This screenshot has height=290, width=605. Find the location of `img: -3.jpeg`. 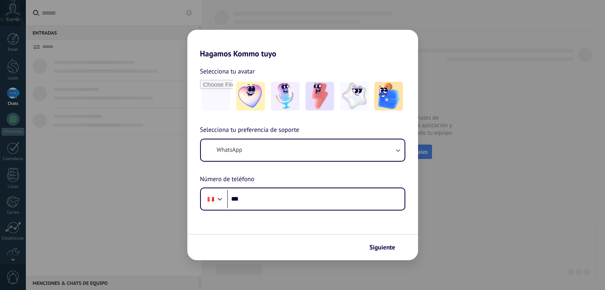

img: -3.jpeg is located at coordinates (320, 96).